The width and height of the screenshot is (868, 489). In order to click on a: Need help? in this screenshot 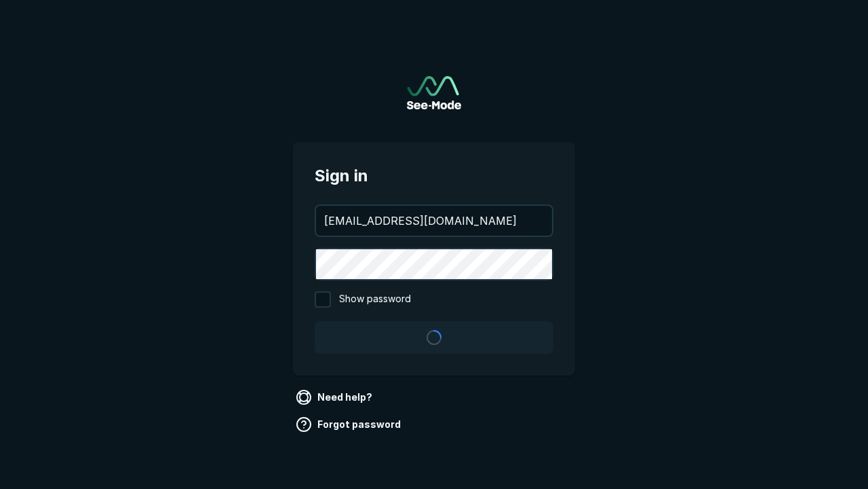, I will do `click(335, 397)`.